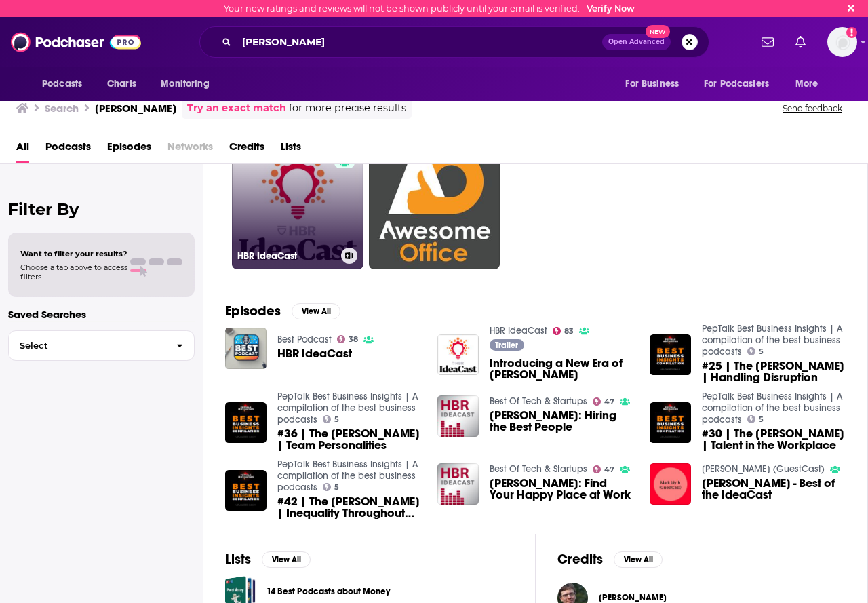  I want to click on span: Open Advanced, so click(636, 42).